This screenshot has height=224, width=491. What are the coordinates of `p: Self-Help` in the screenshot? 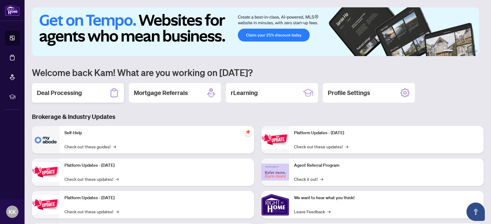 It's located at (157, 133).